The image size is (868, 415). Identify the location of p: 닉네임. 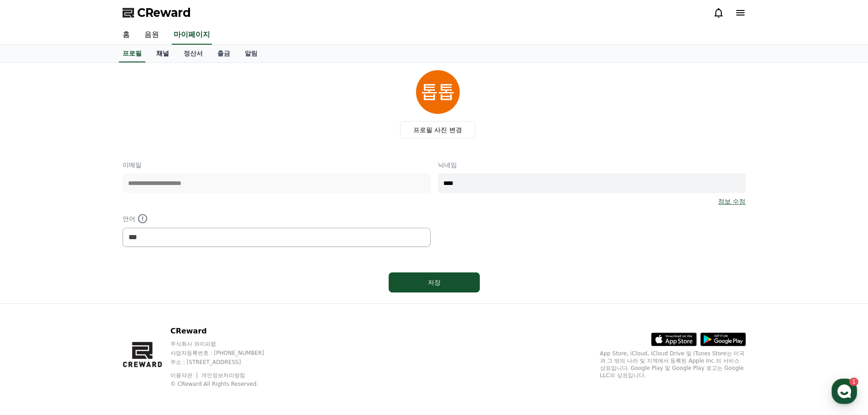
(592, 165).